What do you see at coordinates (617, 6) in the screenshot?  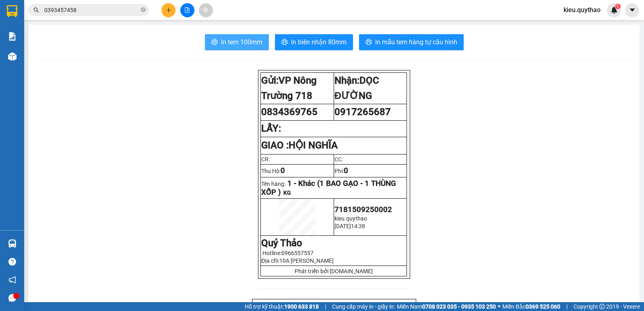 I see `span: 1` at bounding box center [617, 6].